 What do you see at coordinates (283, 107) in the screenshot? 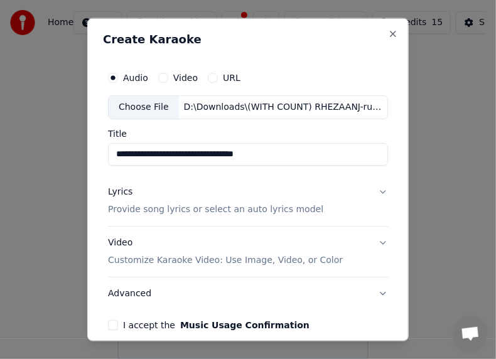
I see `div: D:\Downloads\(WITH COUNT) RHEZAANJ-rudabb-25385-V5.wav` at bounding box center [283, 107].